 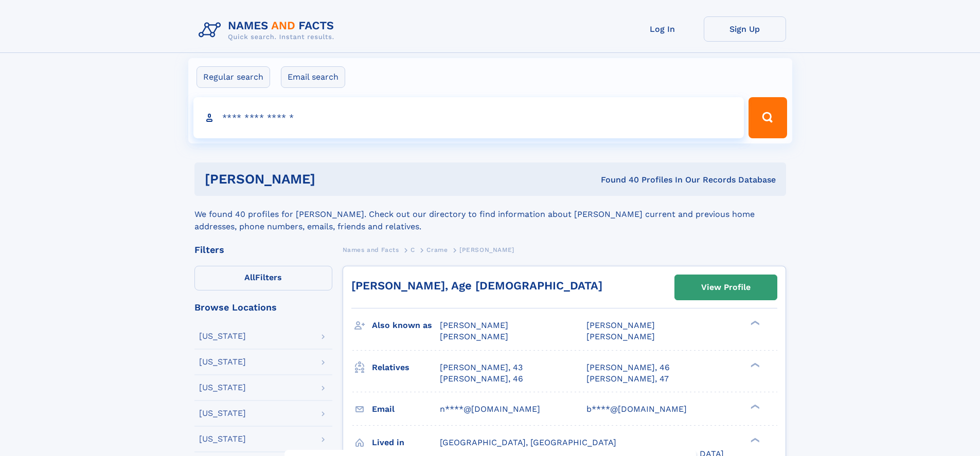 I want to click on span: C, so click(x=413, y=250).